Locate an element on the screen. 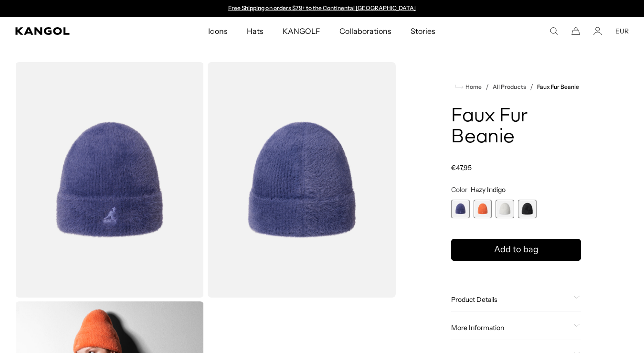 The width and height of the screenshot is (644, 353). slideshow-component: Announcement bar is located at coordinates (322, 9).